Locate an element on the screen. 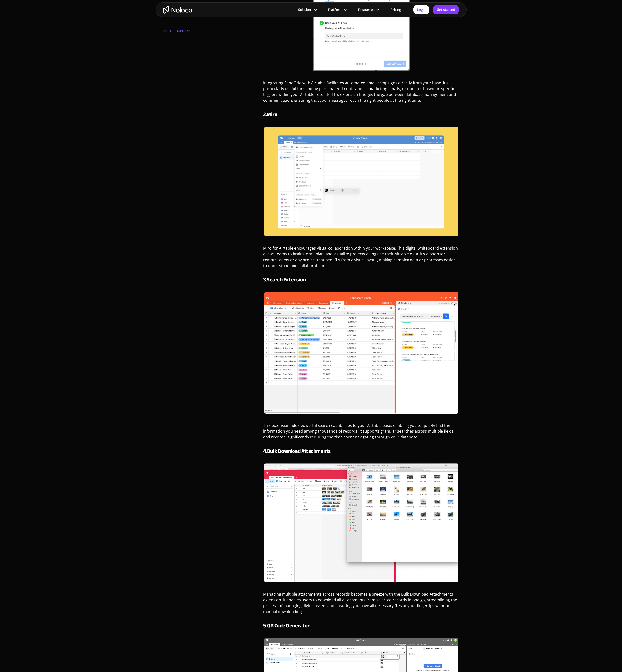 The image size is (622, 672). h4: 5. is located at coordinates (361, 626).